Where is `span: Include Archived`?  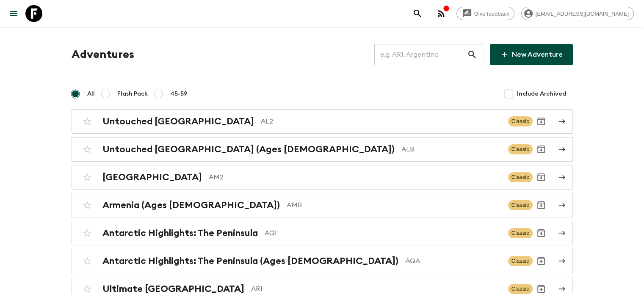 span: Include Archived is located at coordinates (541, 94).